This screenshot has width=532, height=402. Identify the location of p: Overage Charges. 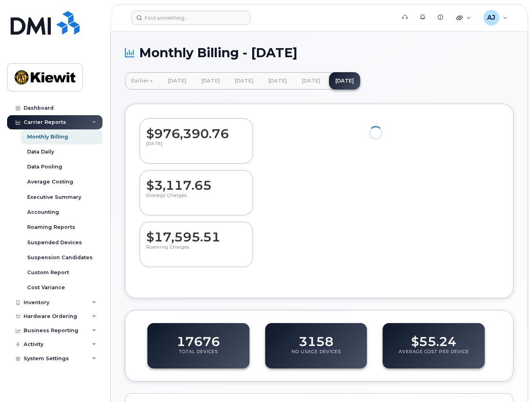
(196, 200).